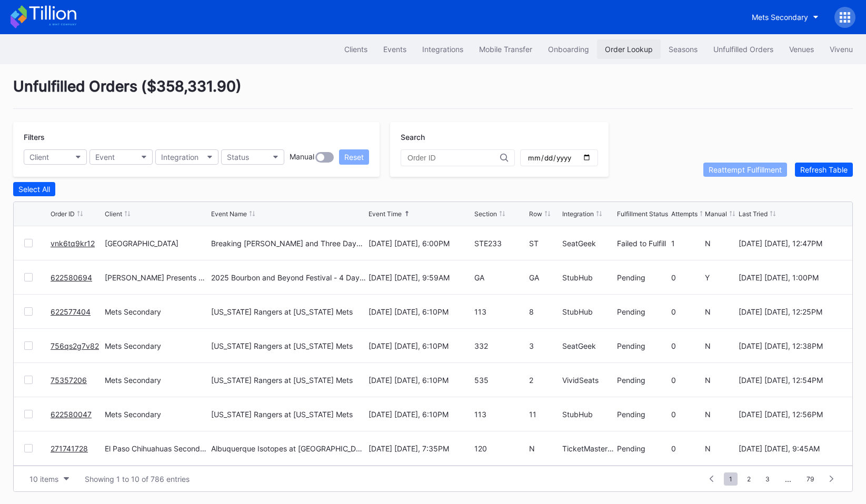  I want to click on button: Unfulfilled Orders, so click(744, 49).